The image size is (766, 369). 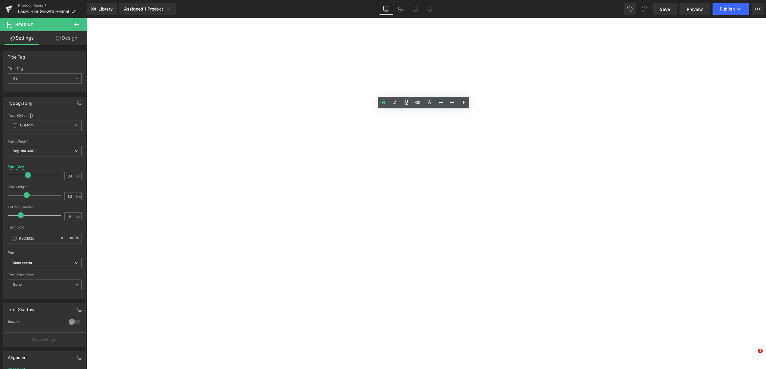 What do you see at coordinates (665, 9) in the screenshot?
I see `span: Save` at bounding box center [665, 9].